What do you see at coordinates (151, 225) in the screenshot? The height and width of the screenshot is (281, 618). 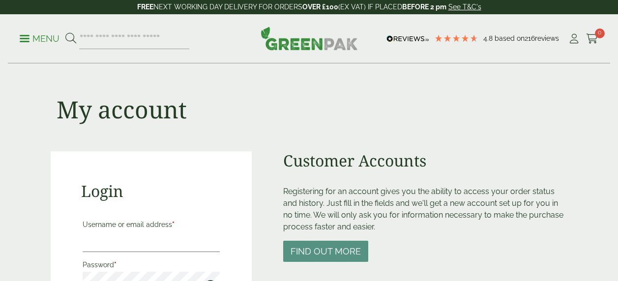 I see `label: Username or email address` at bounding box center [151, 225].